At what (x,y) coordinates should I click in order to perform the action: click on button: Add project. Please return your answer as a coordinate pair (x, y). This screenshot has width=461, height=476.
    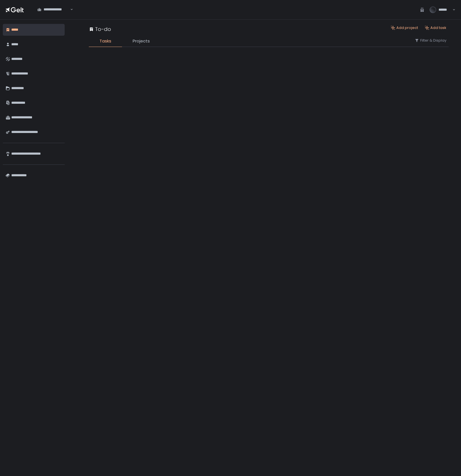
    Looking at the image, I should click on (404, 28).